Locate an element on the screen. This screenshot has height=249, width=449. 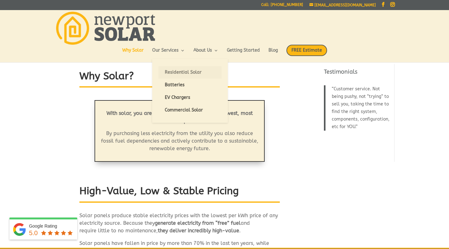
div: Google Rating is located at coordinates (51, 226).